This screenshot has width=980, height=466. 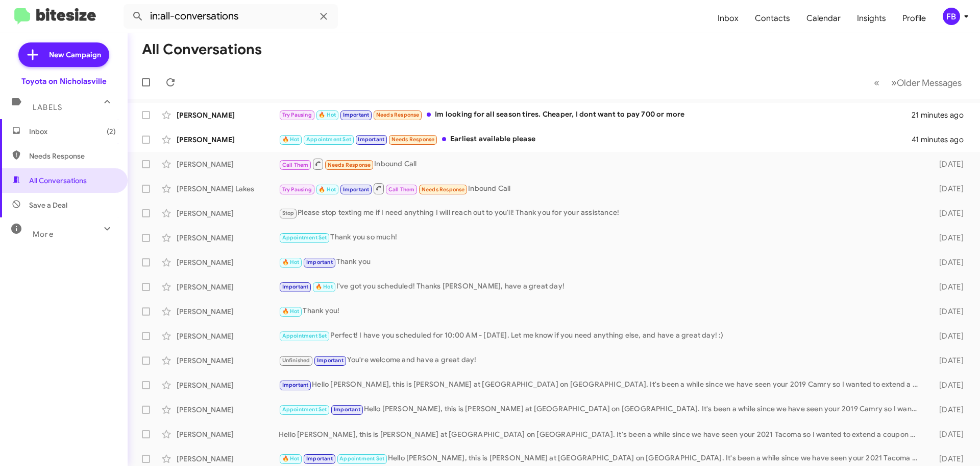 What do you see at coordinates (728, 19) in the screenshot?
I see `a: Inbox` at bounding box center [728, 19].